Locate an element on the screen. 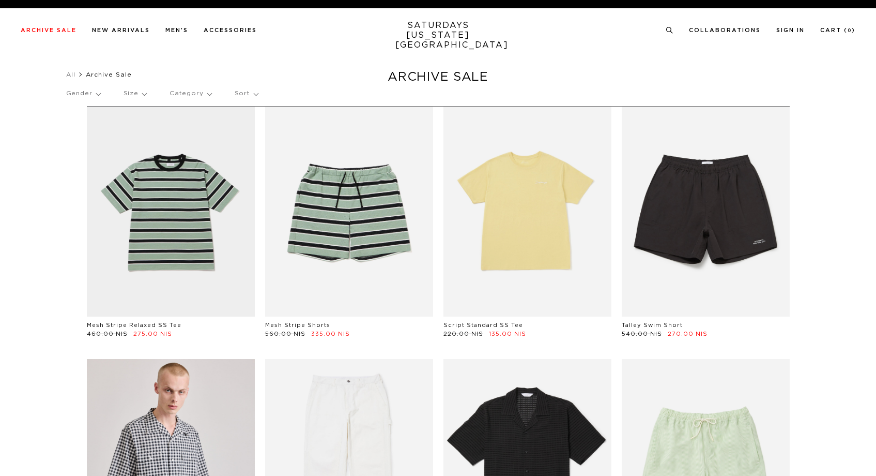 This screenshot has width=876, height=476. a: All is located at coordinates (71, 74).